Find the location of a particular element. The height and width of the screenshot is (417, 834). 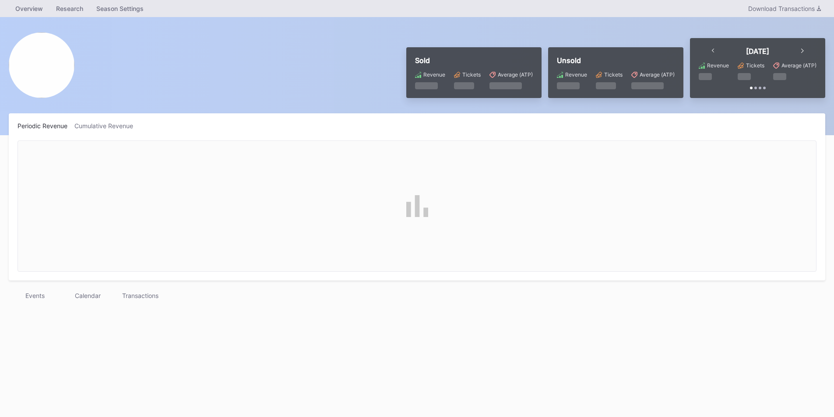

div: Transactions is located at coordinates (140, 295).